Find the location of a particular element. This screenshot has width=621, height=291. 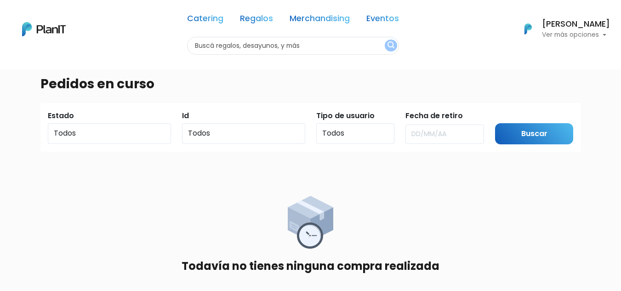

a: Eventos is located at coordinates (382, 20).